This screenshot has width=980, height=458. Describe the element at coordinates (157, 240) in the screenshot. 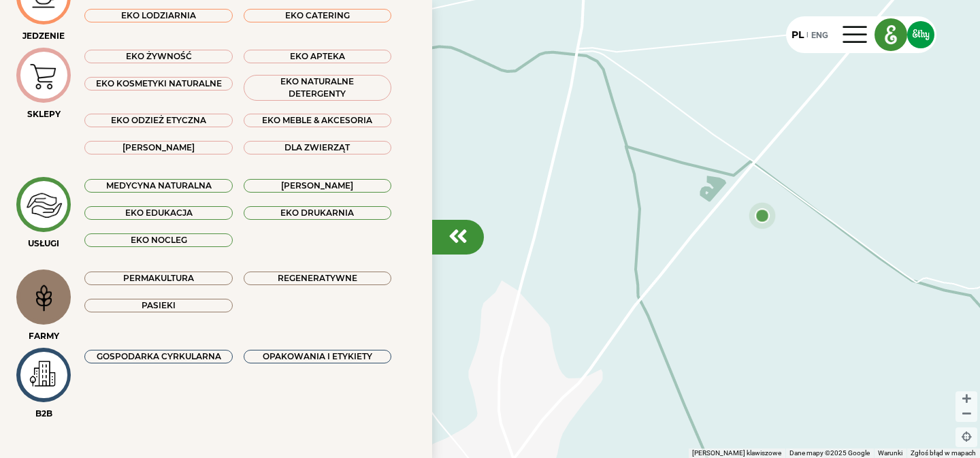

I see `div: EKO NOCLEG` at that location.